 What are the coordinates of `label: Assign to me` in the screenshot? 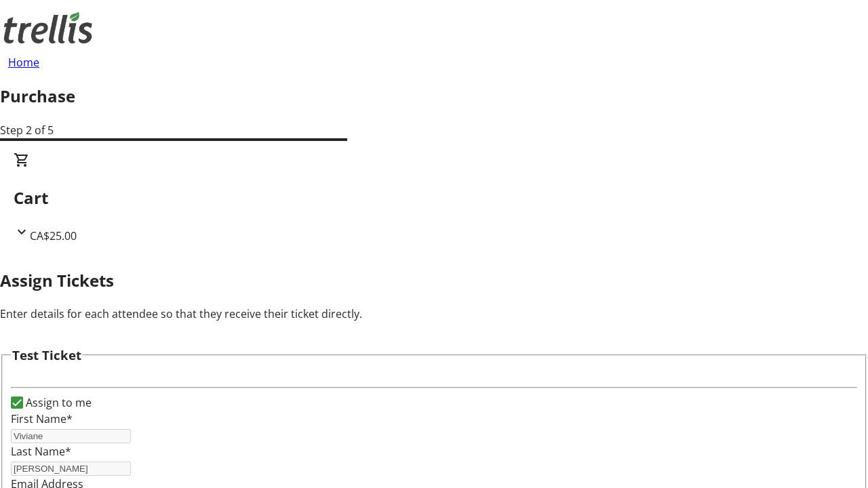 It's located at (57, 402).